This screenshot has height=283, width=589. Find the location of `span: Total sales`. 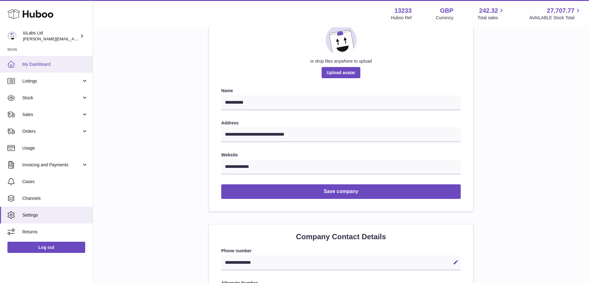

span: Total sales is located at coordinates (491, 18).